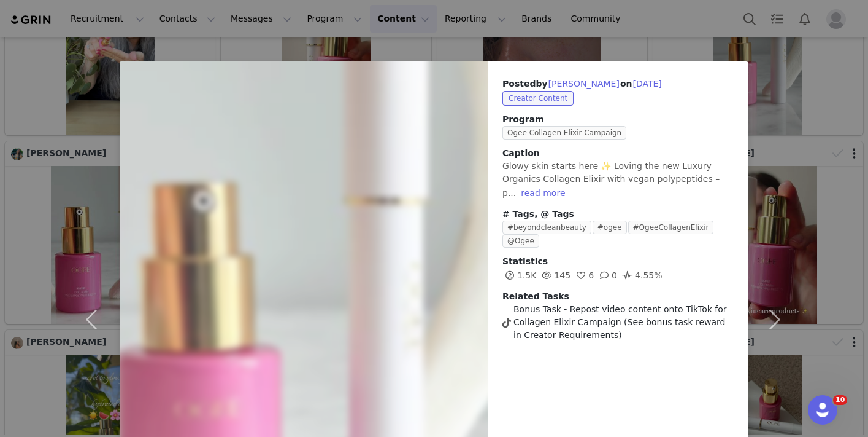 The height and width of the screenshot is (437, 868). What do you see at coordinates (567, 132) in the screenshot?
I see `a: Ogee Collagen Elixir Campaign` at bounding box center [567, 132].